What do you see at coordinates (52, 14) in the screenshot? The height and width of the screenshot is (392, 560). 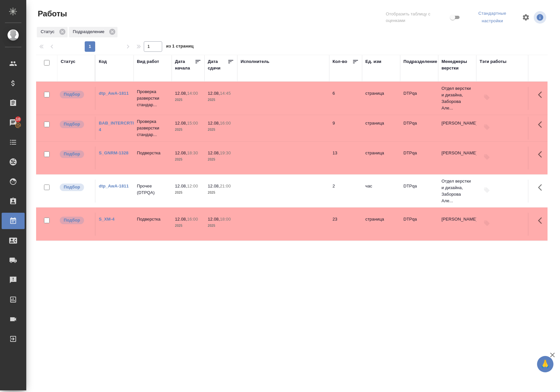 I see `span: Работы` at bounding box center [52, 14].